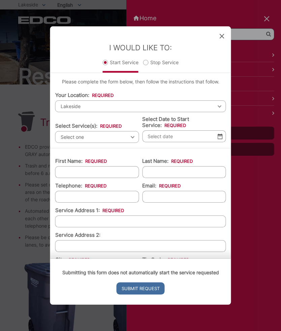 The width and height of the screenshot is (281, 331). What do you see at coordinates (141, 288) in the screenshot?
I see `input: Submit Request` at bounding box center [141, 288].